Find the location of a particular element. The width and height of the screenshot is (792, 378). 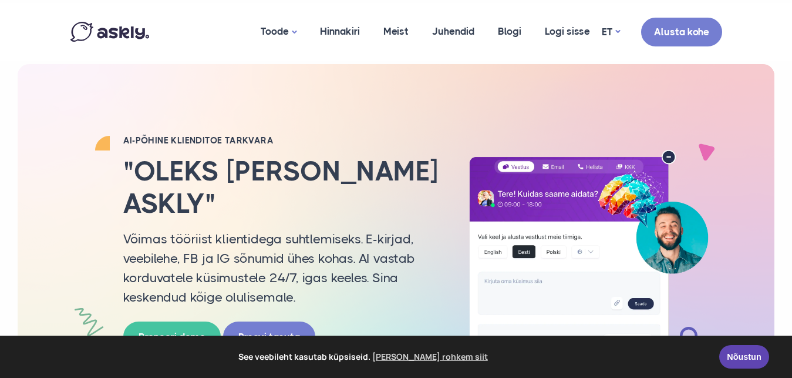

h2: AI-PÕHINE KLIENDITOE TARKVARA is located at coordinates (282, 140).